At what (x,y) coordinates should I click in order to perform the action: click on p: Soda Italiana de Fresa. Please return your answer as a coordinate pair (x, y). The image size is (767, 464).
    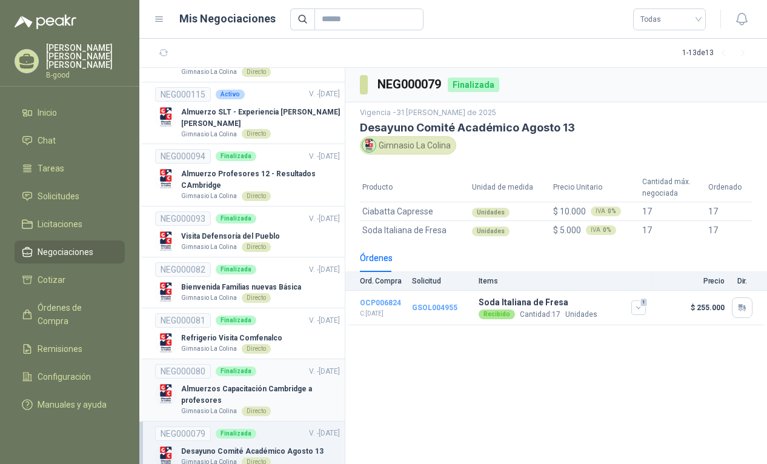
    Looking at the image, I should click on (538, 302).